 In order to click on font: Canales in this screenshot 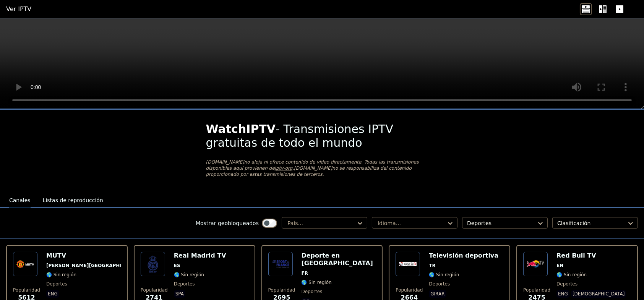, I will do `click(20, 200)`.